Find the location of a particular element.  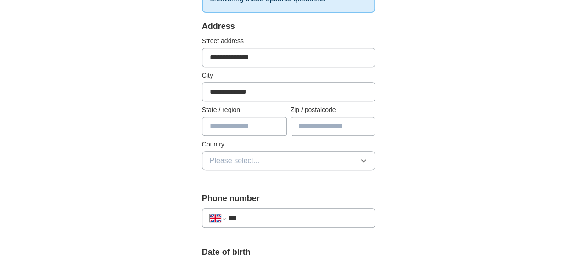

label: Date of birth is located at coordinates (289, 252).